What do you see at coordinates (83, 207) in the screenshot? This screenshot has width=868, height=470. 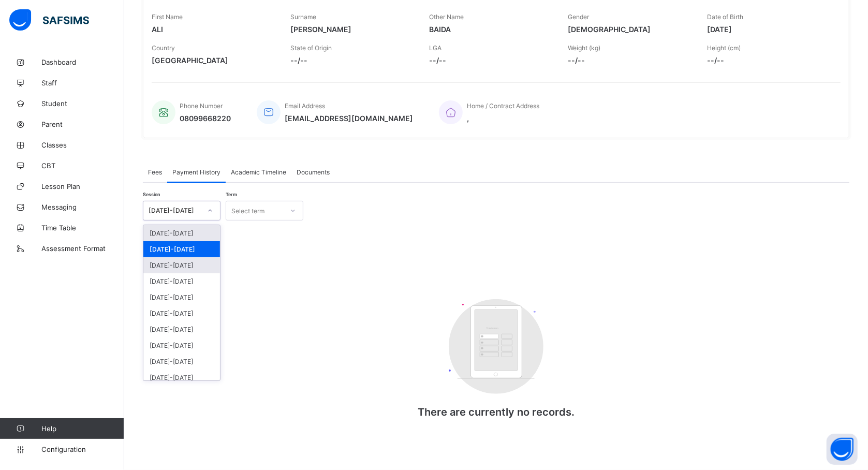 I see `span: Messaging` at bounding box center [83, 207].